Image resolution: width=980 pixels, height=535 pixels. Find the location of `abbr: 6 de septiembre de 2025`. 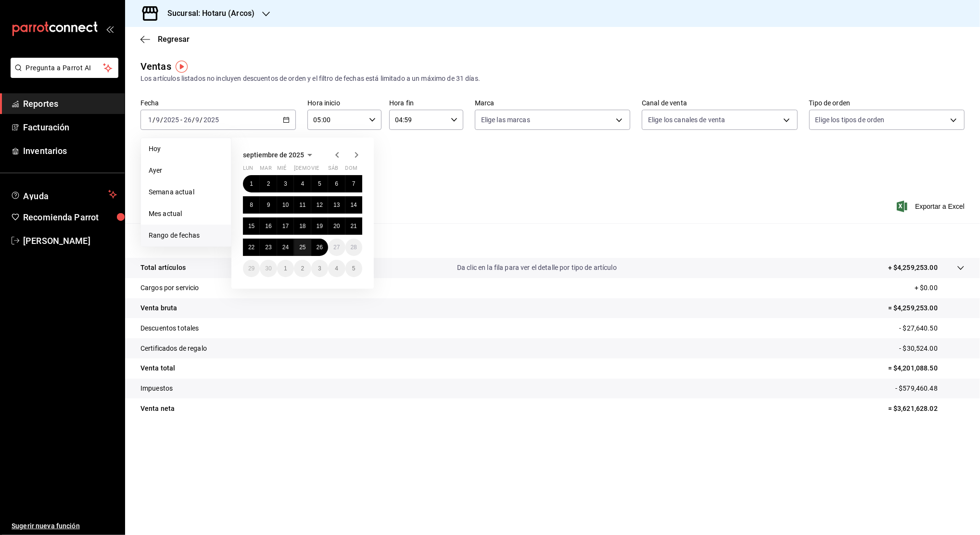

abbr: 6 de septiembre de 2025 is located at coordinates (337, 184).